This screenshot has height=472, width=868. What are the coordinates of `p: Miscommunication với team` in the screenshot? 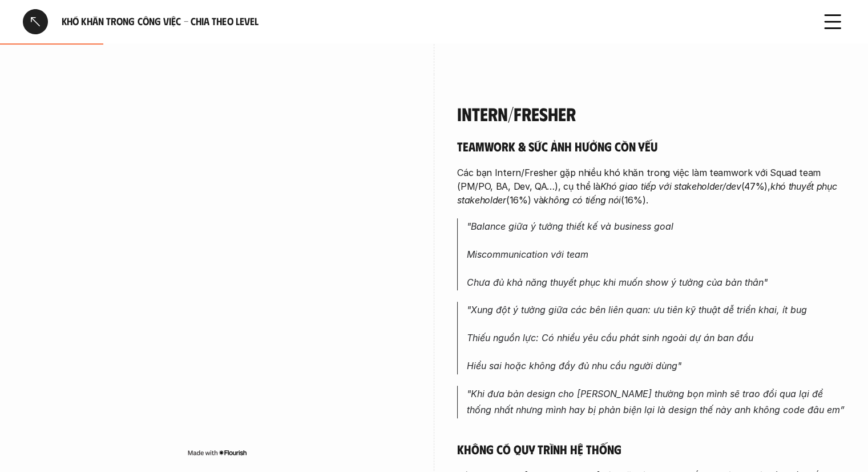 It's located at (656, 254).